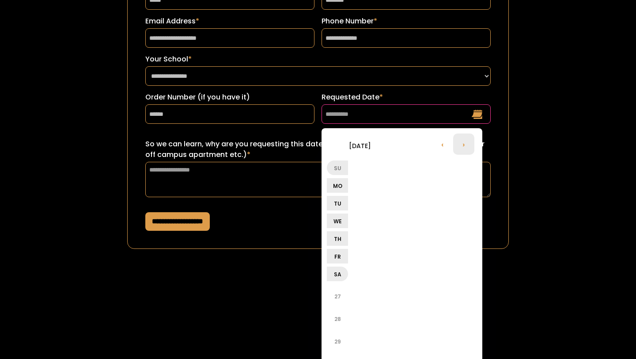 The width and height of the screenshot is (636, 359). Describe the element at coordinates (337, 238) in the screenshot. I see `li: Th` at that location.